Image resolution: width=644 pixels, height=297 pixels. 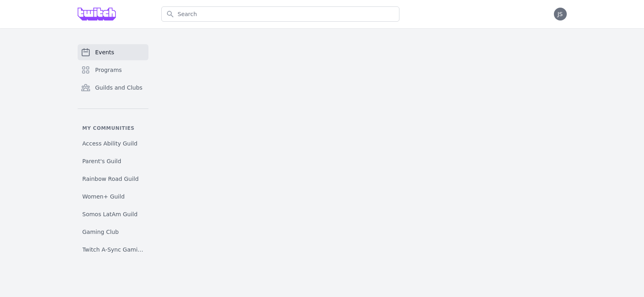 What do you see at coordinates (113, 250) in the screenshot?
I see `span: Twitch A-Sync Gaming (TAG) Club` at bounding box center [113, 250].